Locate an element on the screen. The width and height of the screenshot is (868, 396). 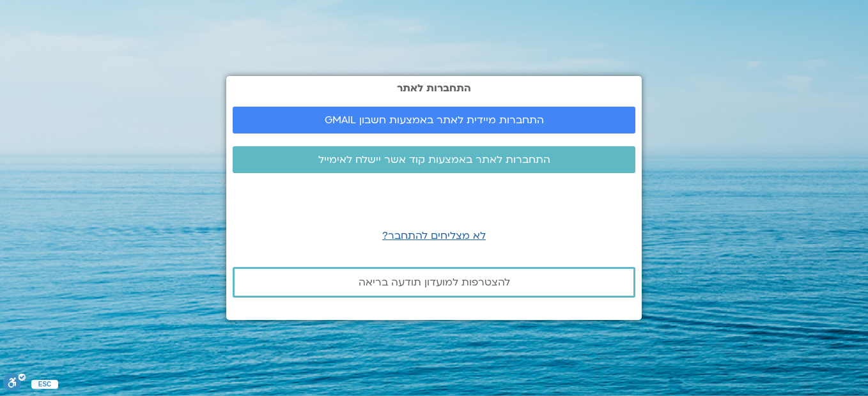
span: להצטרפות למועדון תודעה בריאה is located at coordinates (434, 283).